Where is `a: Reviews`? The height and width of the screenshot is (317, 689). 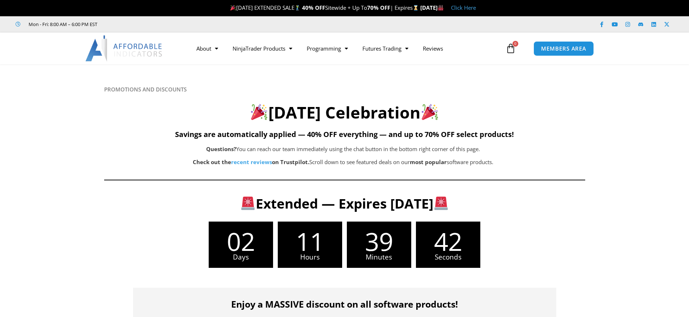 a: Reviews is located at coordinates (433, 48).